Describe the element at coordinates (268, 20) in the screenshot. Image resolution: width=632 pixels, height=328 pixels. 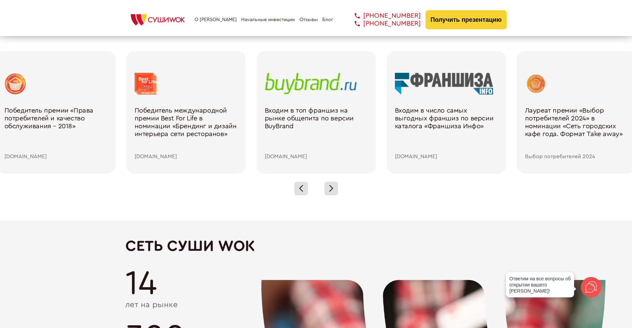
I see `a: Начальные инвестиции` at that location.